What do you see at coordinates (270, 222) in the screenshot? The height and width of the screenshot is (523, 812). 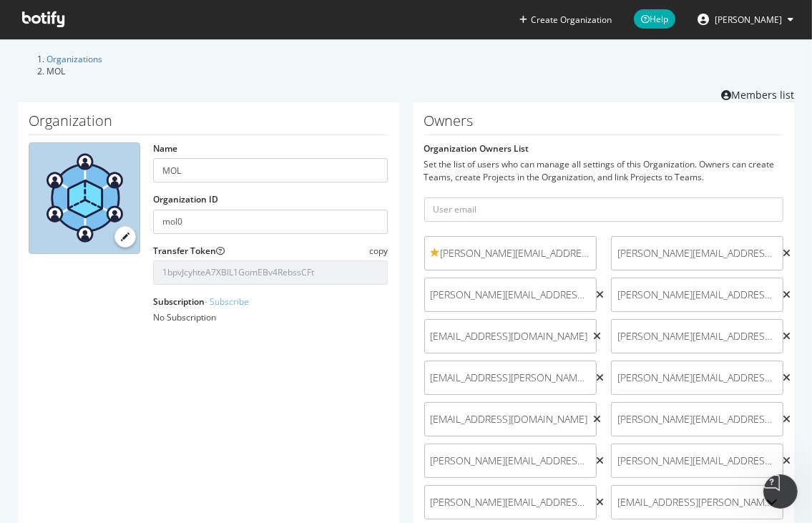 I see `input: Organization ID` at bounding box center [270, 222].